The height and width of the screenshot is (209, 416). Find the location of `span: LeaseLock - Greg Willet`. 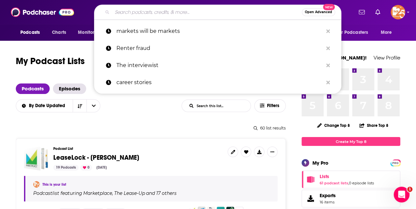

span: LeaseLock - Greg Willet is located at coordinates (36, 159).